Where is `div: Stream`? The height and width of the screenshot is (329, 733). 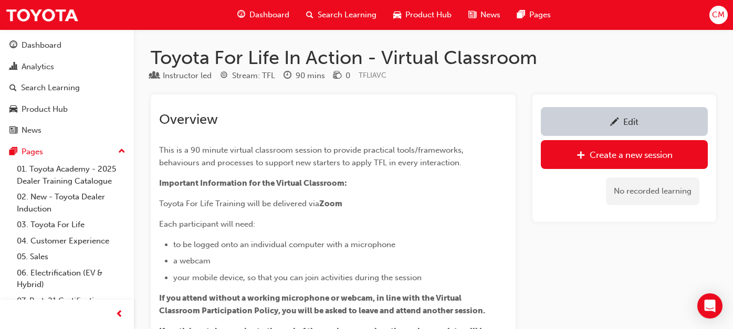
div: Stream is located at coordinates (247, 76).